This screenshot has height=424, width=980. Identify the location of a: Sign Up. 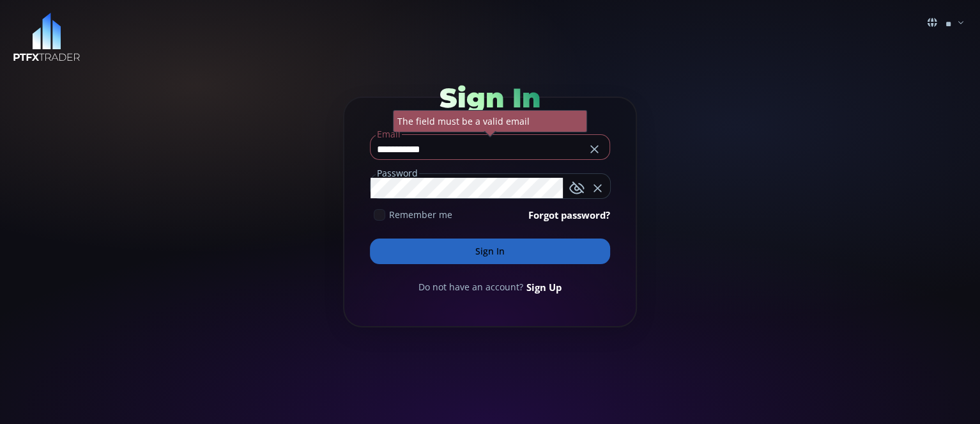
(544, 287).